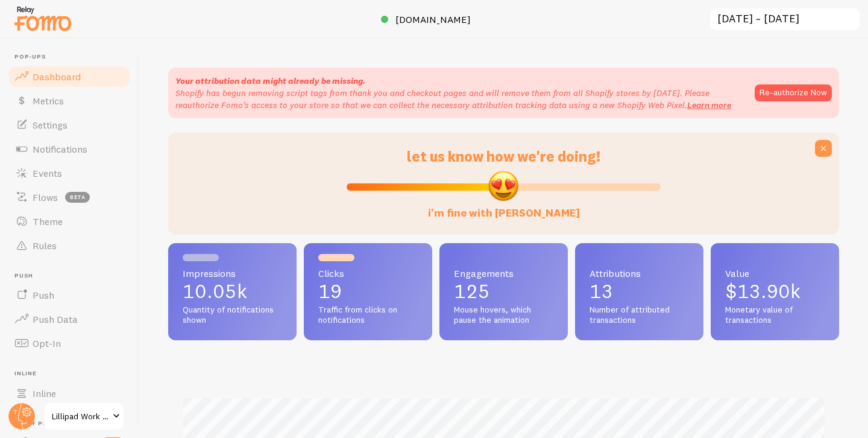 Image resolution: width=868 pixels, height=438 pixels. I want to click on span: Mouse hovers, which pause the animation, so click(503, 315).